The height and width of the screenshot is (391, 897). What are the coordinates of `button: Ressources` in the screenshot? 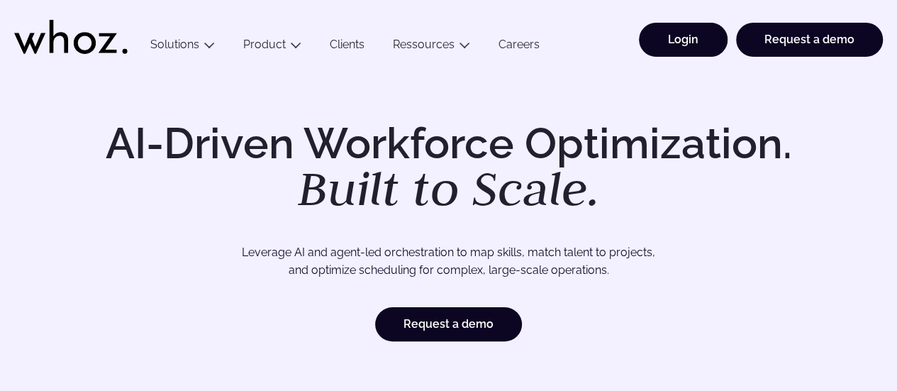 It's located at (431, 47).